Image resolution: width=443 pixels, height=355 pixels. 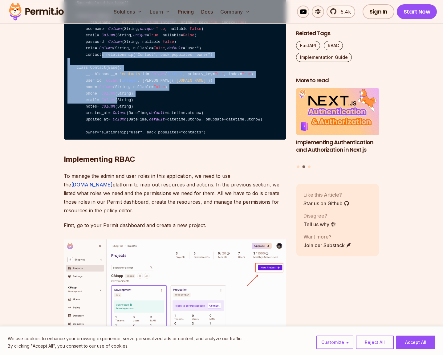 I want to click on button: Go to slide 1, so click(x=298, y=166).